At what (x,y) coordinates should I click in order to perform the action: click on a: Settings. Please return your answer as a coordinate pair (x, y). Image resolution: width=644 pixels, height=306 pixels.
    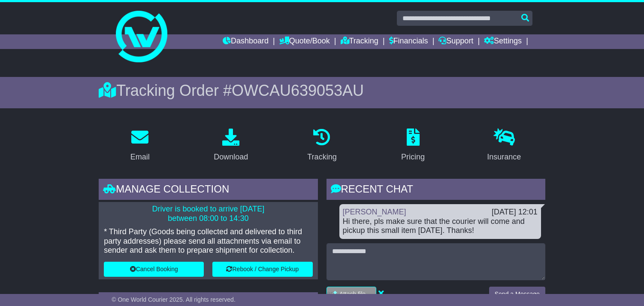
    Looking at the image, I should click on (503, 42).